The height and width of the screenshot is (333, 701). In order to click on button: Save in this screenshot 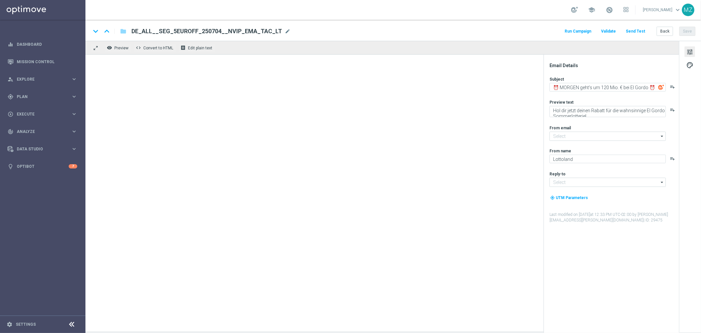, I will do `click(687, 31)`.